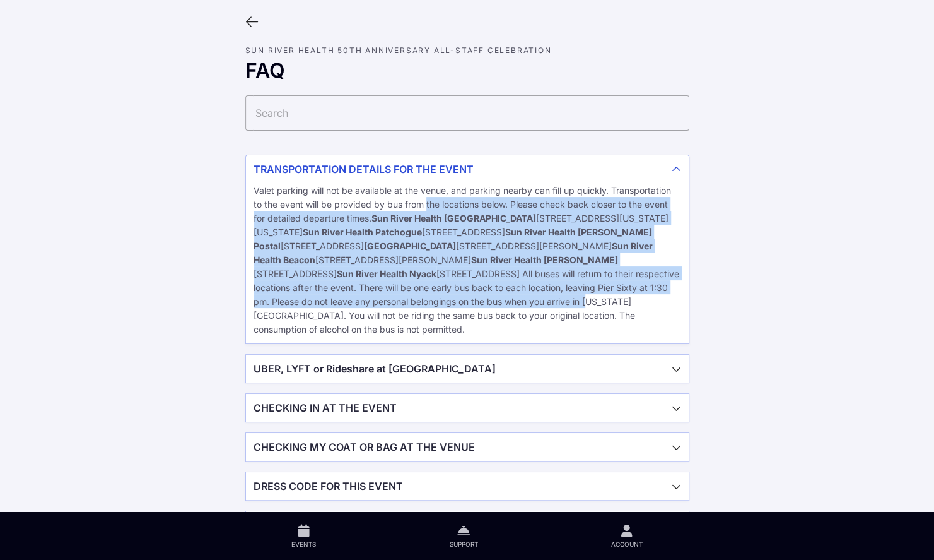 The image size is (934, 560). What do you see at coordinates (303, 544) in the screenshot?
I see `span: Events` at bounding box center [303, 544].